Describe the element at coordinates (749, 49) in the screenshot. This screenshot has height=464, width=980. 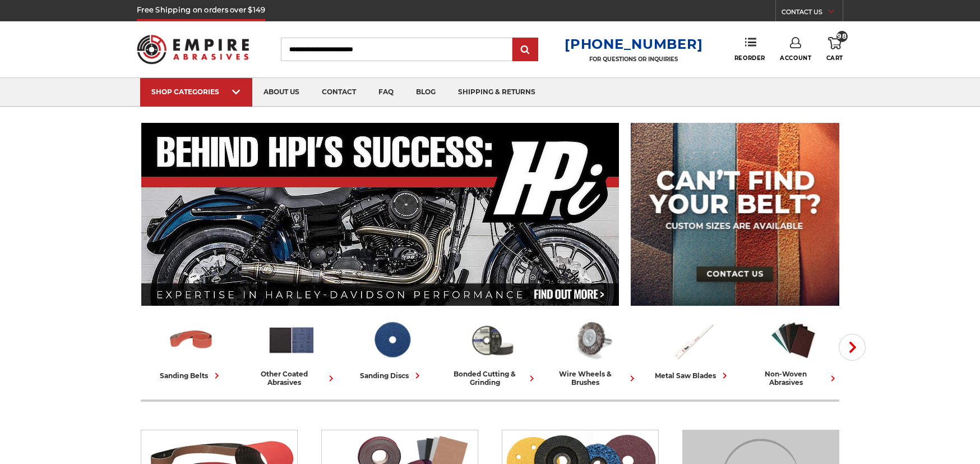
I see `a: Reorder` at that location.